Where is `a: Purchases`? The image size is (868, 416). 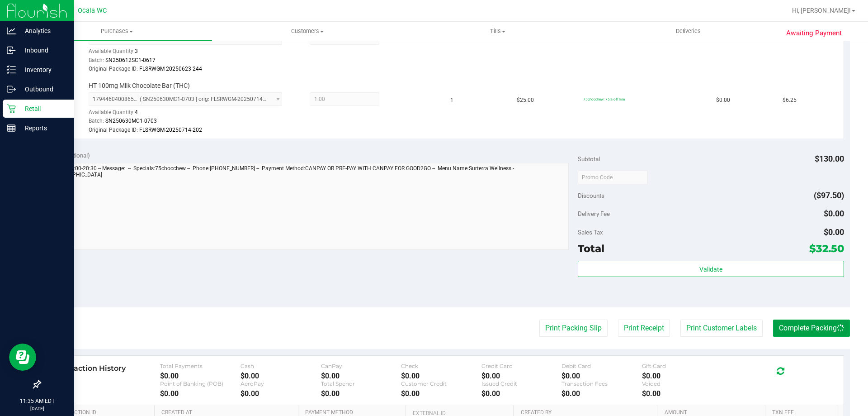 a: Purchases is located at coordinates (117, 31).